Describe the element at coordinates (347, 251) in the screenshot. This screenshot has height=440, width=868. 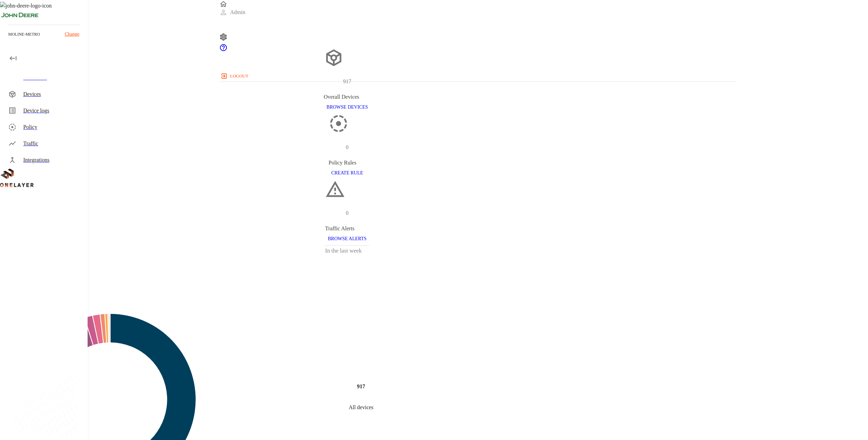
I see `h3: In the last week` at that location.